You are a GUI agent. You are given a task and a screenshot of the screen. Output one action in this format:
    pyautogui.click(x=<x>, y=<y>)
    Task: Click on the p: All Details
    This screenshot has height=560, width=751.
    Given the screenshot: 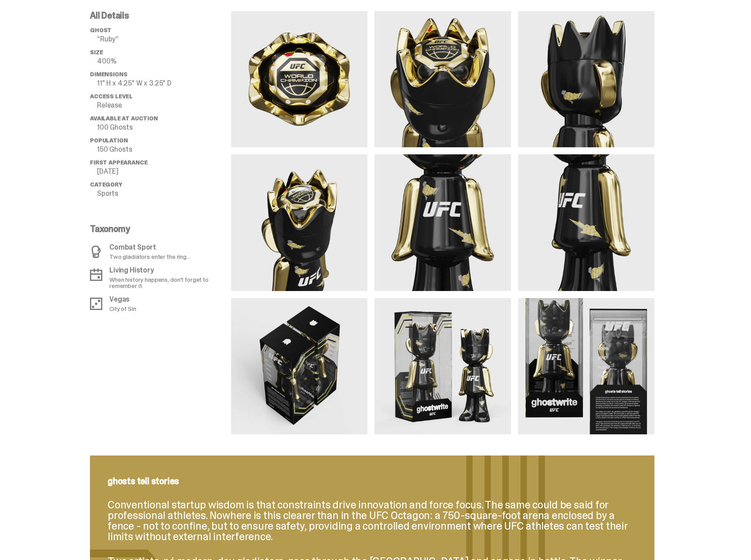 What is the action you would take?
    pyautogui.click(x=161, y=15)
    